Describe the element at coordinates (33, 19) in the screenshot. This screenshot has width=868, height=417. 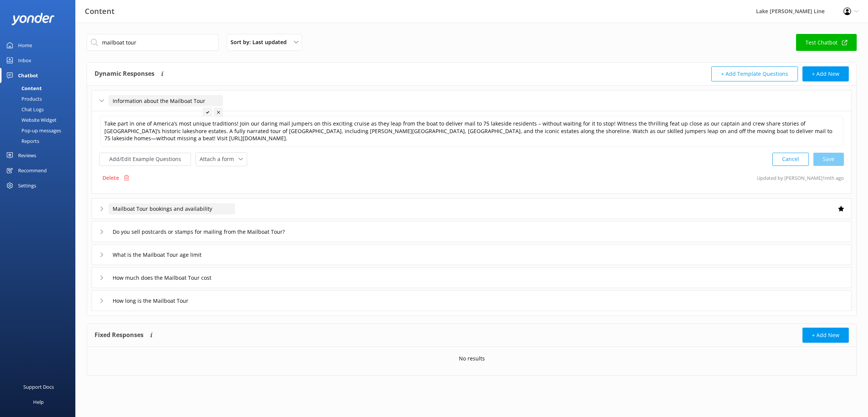
I see `img: yonder-white-logo.png` at that location.